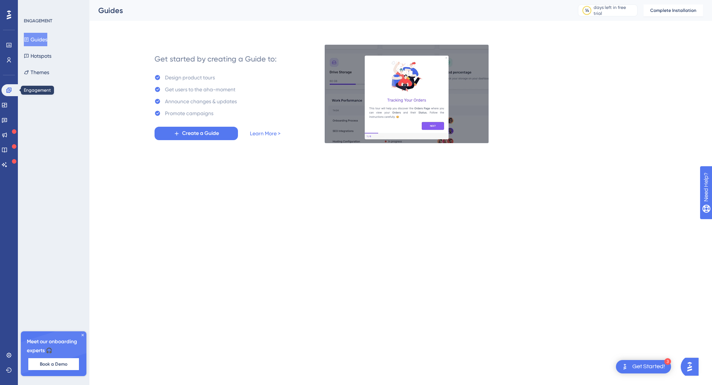  Describe the element at coordinates (54, 346) in the screenshot. I see `span: Meet our onboarding experts 🎧` at that location.